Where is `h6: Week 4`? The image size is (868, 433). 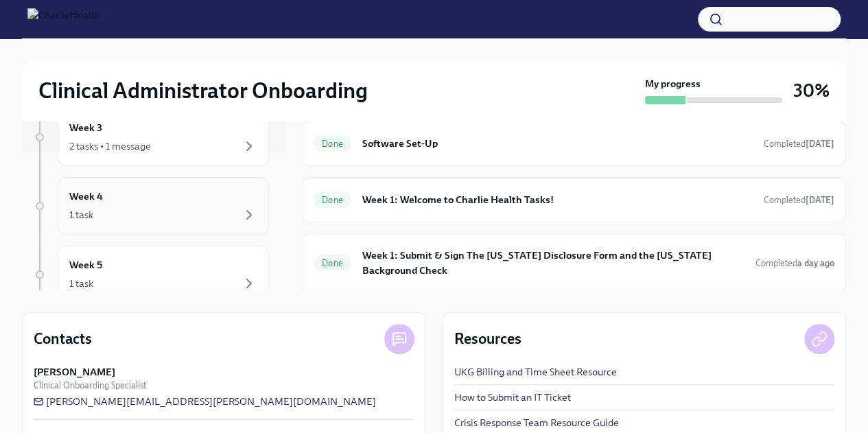 h6: Week 4 is located at coordinates (85, 196).